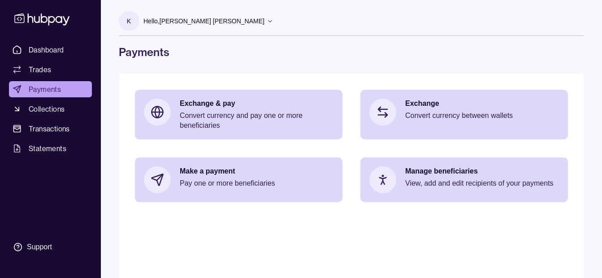 Image resolution: width=602 pixels, height=278 pixels. What do you see at coordinates (238, 114) in the screenshot?
I see `a: Exchange & payConvert currency and pay one or more beneficiaries` at bounding box center [238, 114].